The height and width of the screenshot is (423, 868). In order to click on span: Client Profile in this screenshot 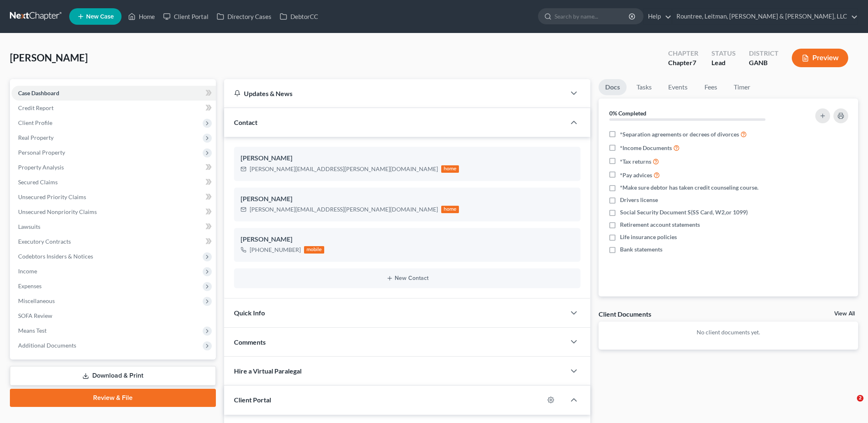, I will do `click(35, 122)`.